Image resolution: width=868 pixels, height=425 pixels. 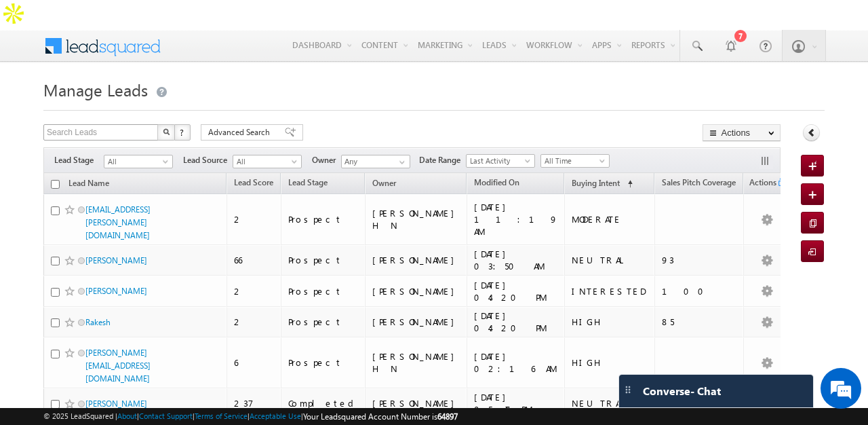 What do you see at coordinates (573, 161) in the screenshot?
I see `span: All Time` at bounding box center [573, 161].